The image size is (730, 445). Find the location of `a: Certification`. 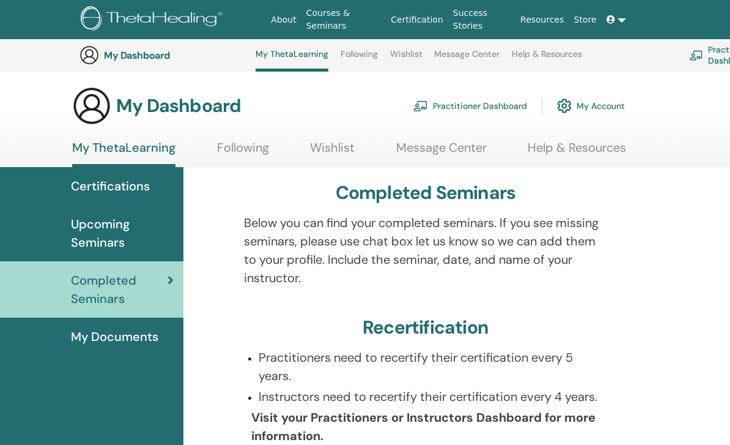

a: Certification is located at coordinates (417, 20).